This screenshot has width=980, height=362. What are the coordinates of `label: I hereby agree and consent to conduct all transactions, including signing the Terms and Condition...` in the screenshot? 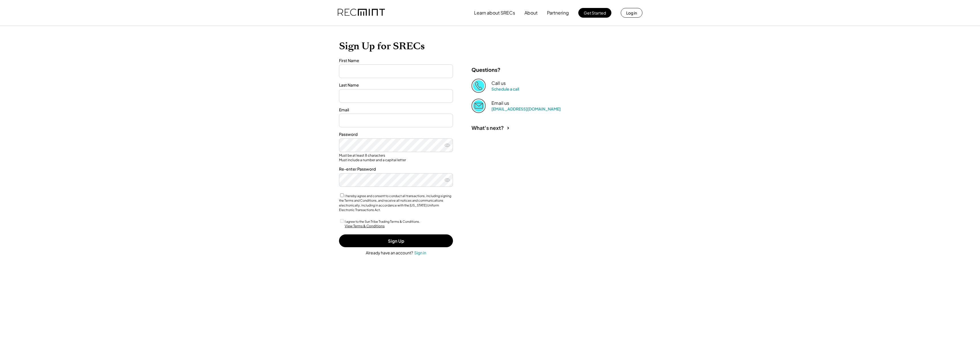 It's located at (395, 203).